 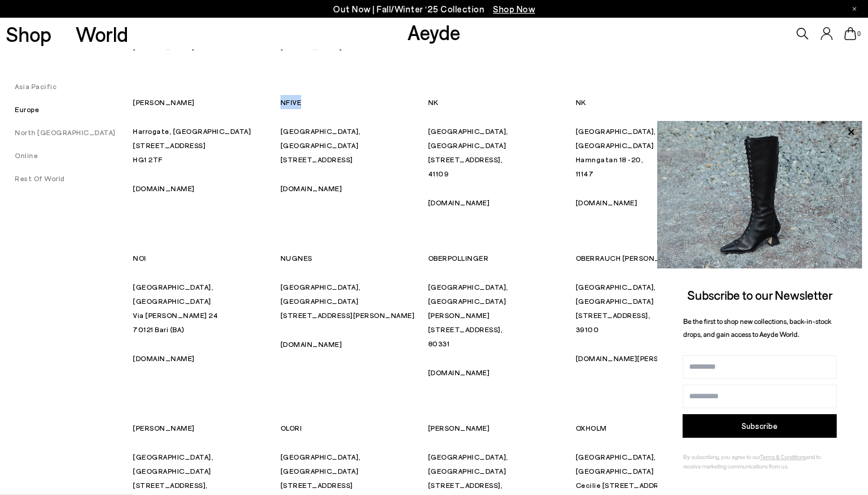 I want to click on img: 2a6287a1333c9a56320fd6e7b3c4a9a9.jpg, so click(x=759, y=195).